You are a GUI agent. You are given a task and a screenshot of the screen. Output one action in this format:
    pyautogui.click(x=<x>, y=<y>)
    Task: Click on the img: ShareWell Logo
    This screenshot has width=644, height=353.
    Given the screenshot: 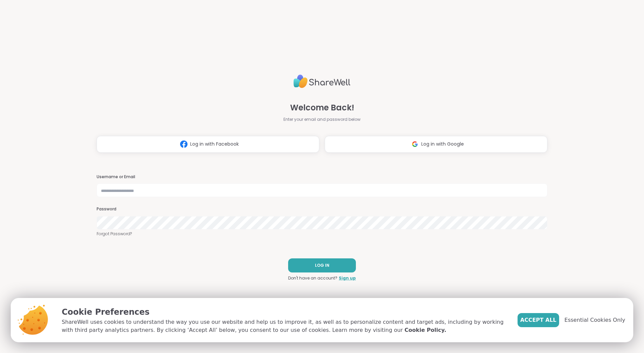 What is the action you would take?
    pyautogui.click(x=322, y=81)
    